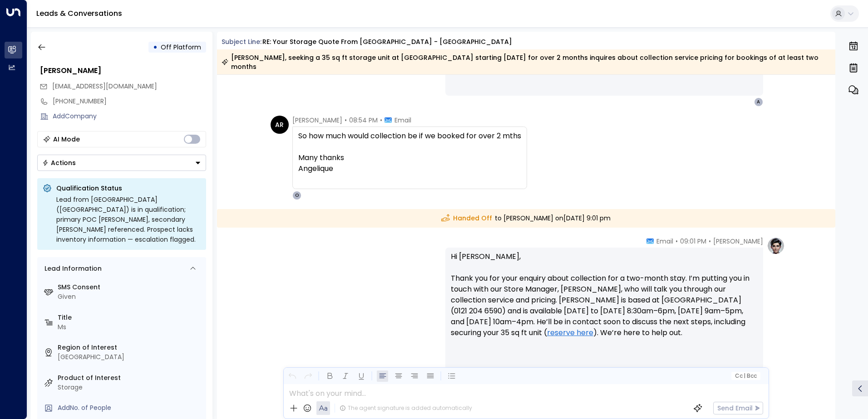  I want to click on span: 08:54 PM, so click(363, 120).